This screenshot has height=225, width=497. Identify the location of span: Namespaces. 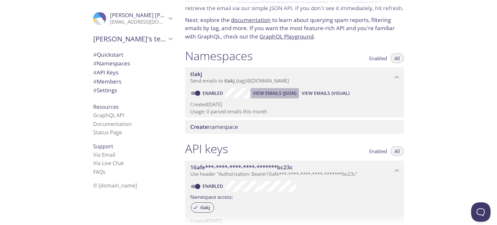
(112, 63).